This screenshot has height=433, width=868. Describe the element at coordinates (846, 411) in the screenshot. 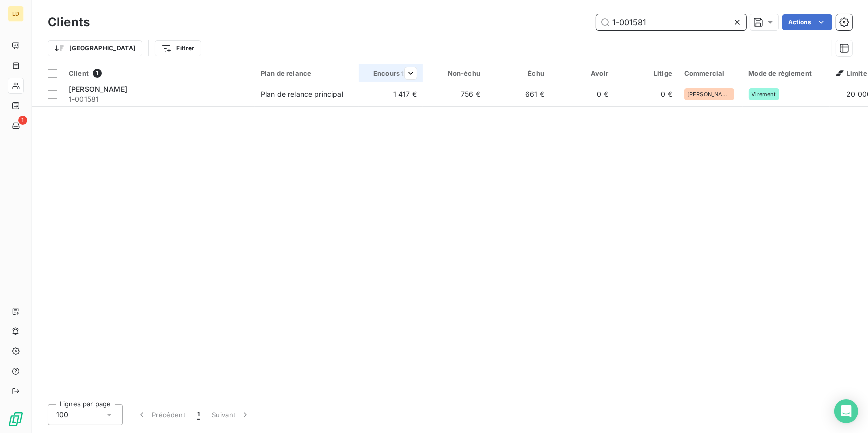

I see `div: Open Intercom Messenger` at that location.